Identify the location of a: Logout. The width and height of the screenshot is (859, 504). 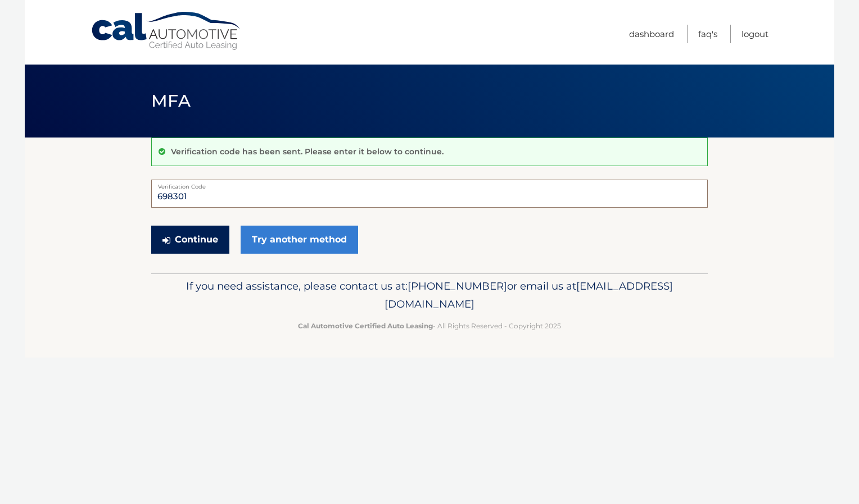
(755, 34).